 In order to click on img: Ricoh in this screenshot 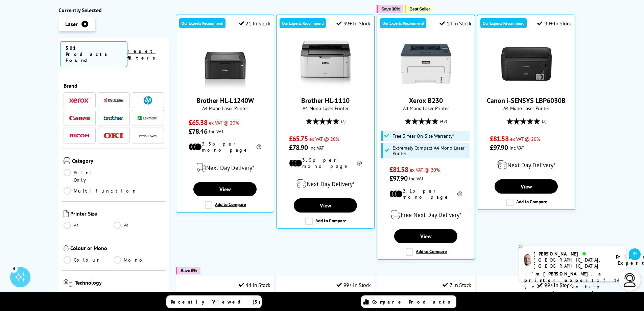, I will do `click(79, 135)`.